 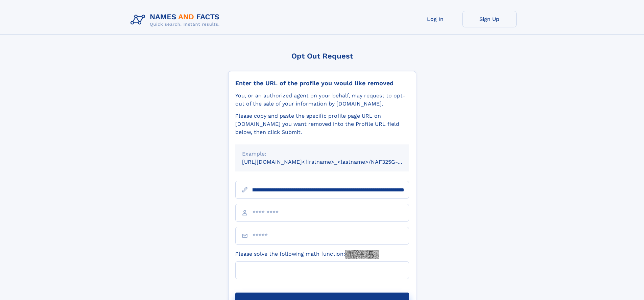 I want to click on div: You, or an authorized agent on your behalf, may request to opt-out of the sale of your informatio..., so click(x=322, y=100).